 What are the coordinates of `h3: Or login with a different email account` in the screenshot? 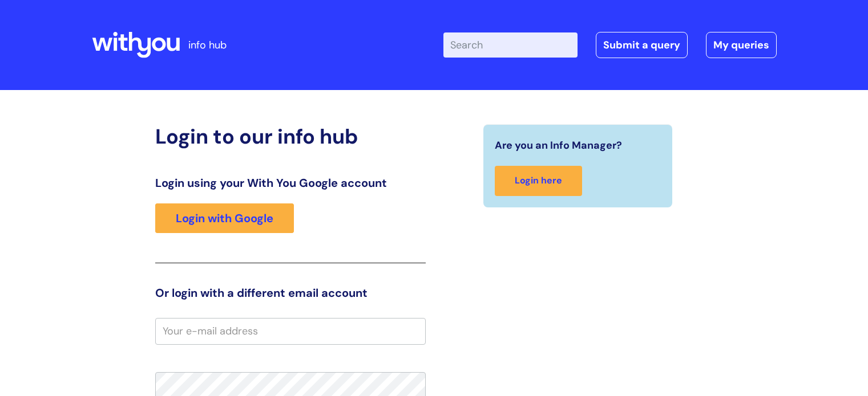 It's located at (290, 293).